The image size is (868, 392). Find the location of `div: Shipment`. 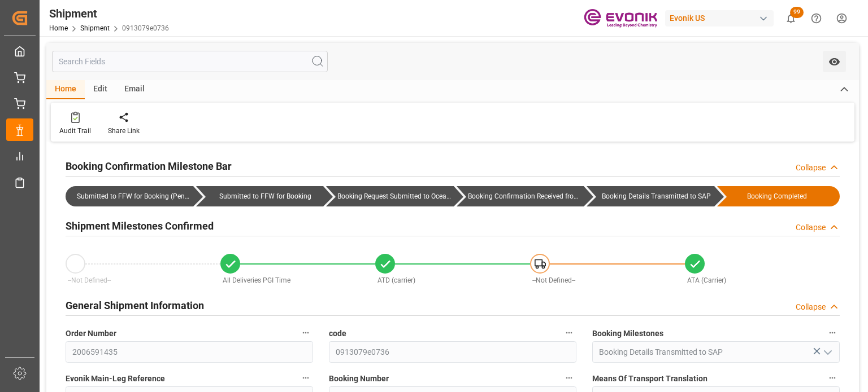

div: Shipment is located at coordinates (109, 13).